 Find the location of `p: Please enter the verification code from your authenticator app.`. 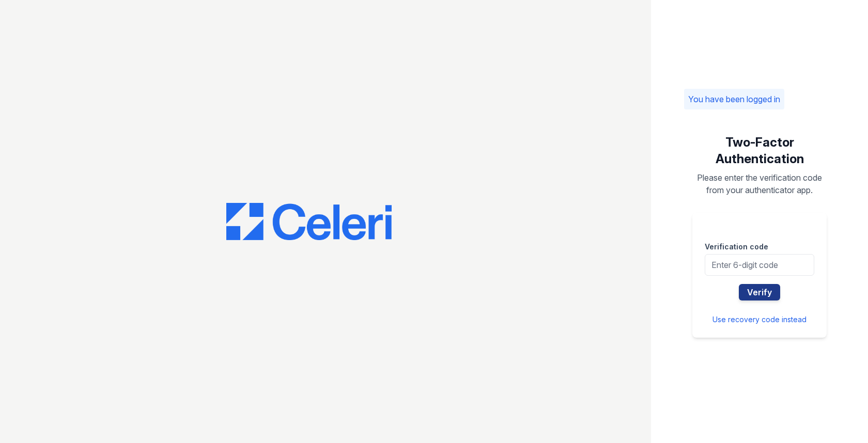

p: Please enter the verification code from your authenticator app. is located at coordinates (760, 184).